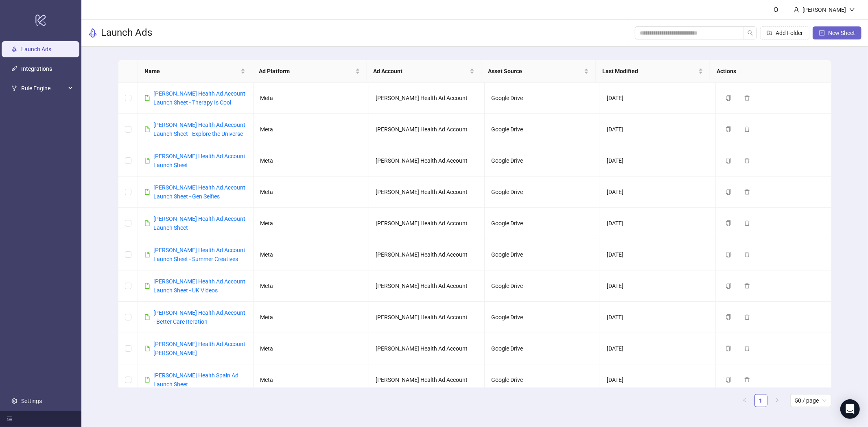 The image size is (868, 427). Describe the element at coordinates (784, 33) in the screenshot. I see `button: Add Folder` at that location.